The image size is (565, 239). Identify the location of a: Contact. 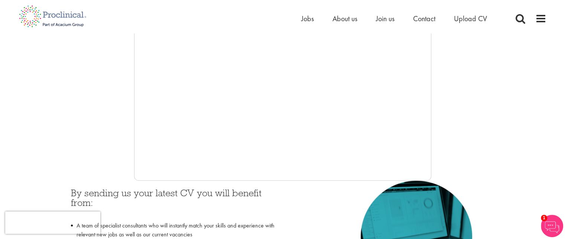
(424, 19).